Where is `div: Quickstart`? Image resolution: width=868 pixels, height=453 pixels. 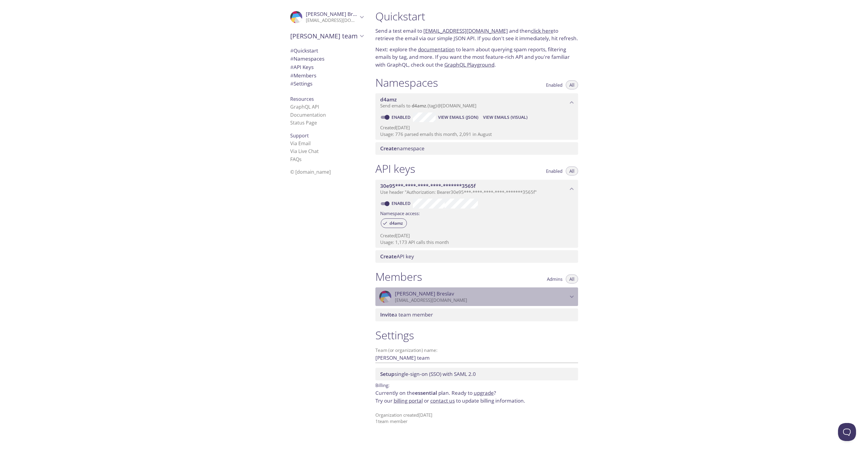
div: Quickstart is located at coordinates (327, 51).